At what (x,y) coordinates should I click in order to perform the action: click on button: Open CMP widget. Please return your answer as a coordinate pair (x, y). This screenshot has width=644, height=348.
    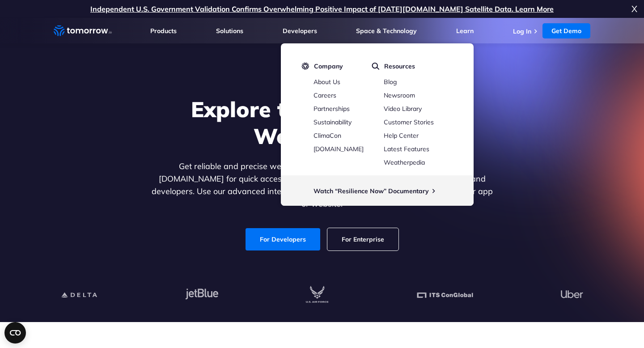
    Looking at the image, I should click on (15, 333).